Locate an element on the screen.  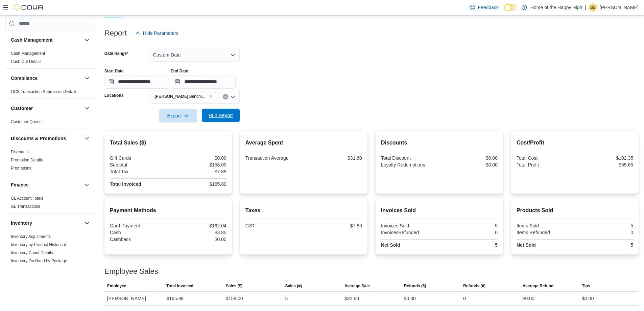
div: Transaction Average is located at coordinates (273, 158).